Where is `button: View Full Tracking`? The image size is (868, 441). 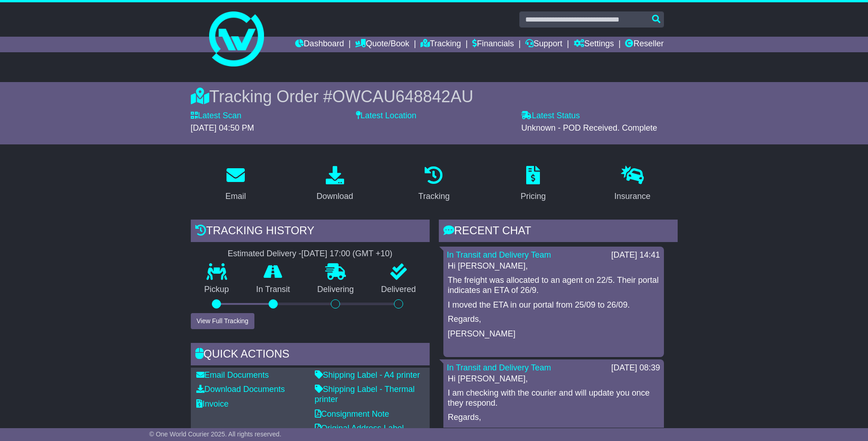 button: View Full Tracking is located at coordinates (222, 321).